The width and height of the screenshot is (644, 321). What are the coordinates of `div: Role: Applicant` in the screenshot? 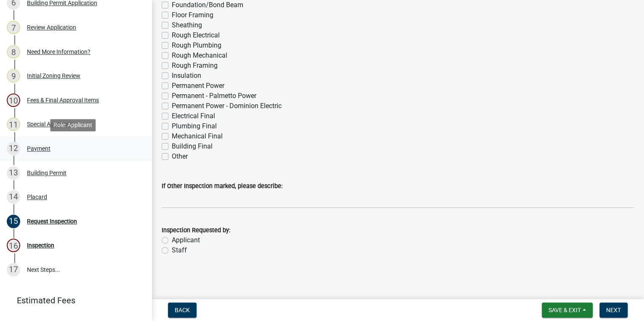 It's located at (73, 125).